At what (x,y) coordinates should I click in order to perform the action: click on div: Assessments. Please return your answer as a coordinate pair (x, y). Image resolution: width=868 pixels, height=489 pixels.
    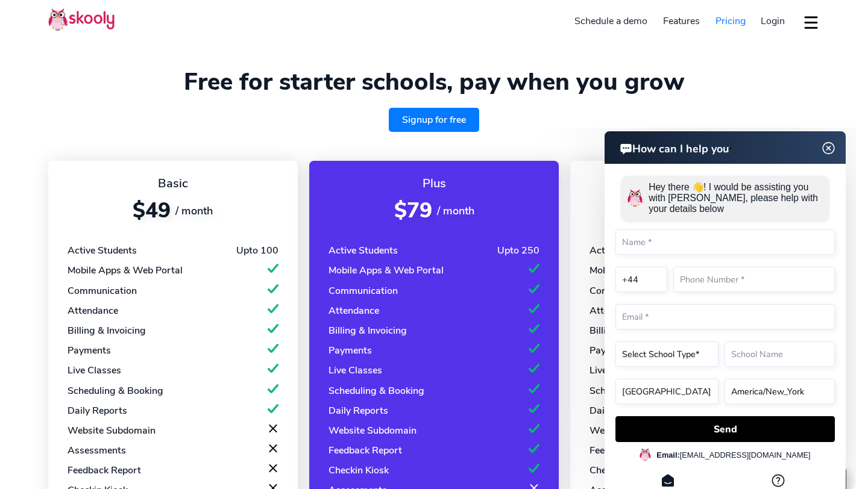
    Looking at the image, I should click on (96, 450).